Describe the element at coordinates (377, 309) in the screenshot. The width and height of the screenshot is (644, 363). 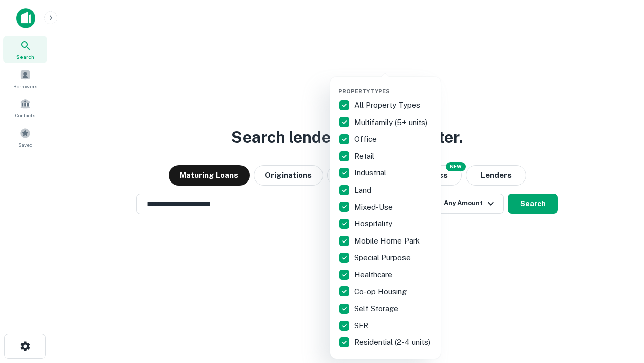
I see `p: Self Storage` at that location.